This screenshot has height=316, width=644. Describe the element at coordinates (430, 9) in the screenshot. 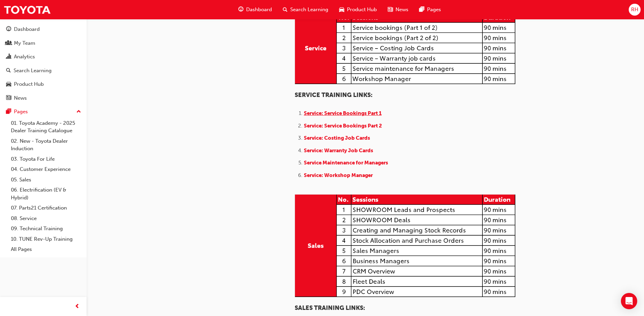

I see `a: pages-iconPages` at that location.